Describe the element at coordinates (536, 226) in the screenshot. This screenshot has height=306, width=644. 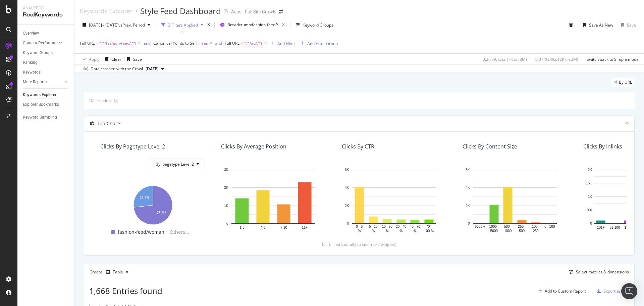
I see `text: 100 -` at that location.